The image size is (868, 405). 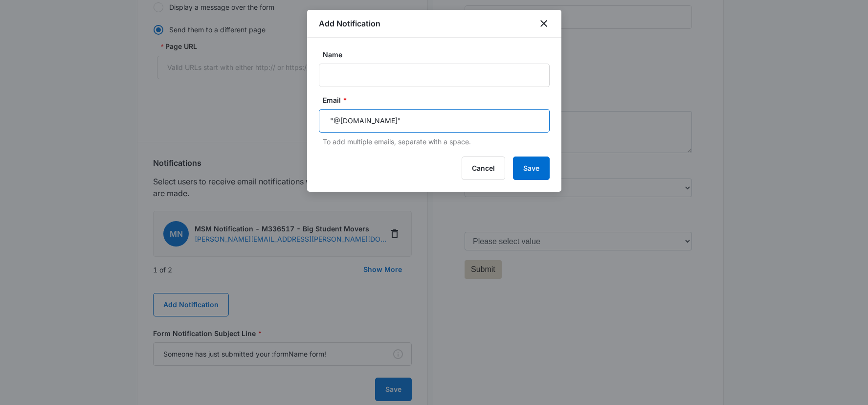 What do you see at coordinates (483, 168) in the screenshot?
I see `button: Cancel` at bounding box center [483, 168].